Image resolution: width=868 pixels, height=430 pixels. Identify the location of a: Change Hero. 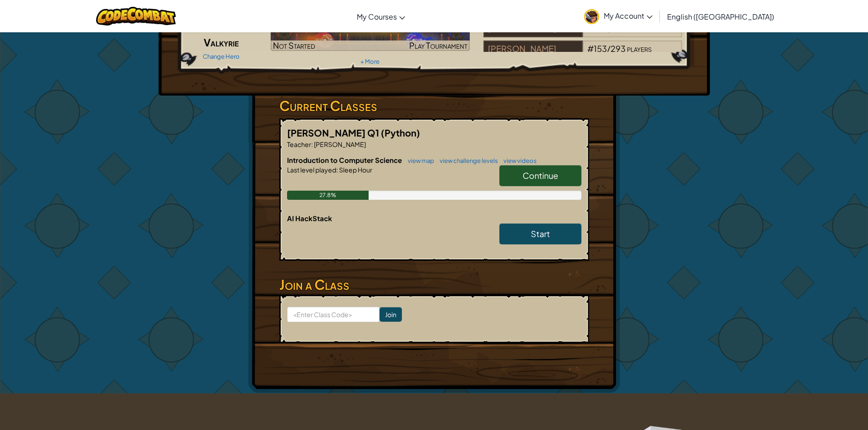
(221, 57).